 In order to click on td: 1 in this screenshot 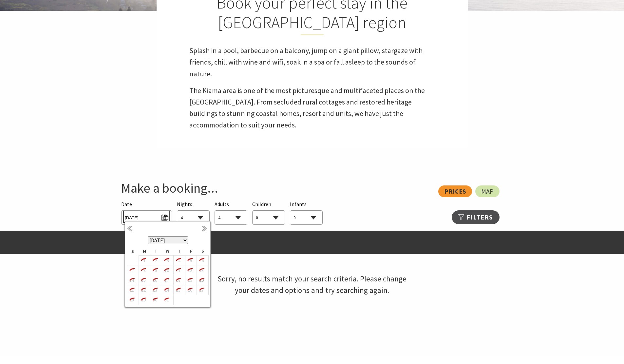, I will do `click(144, 260)`.